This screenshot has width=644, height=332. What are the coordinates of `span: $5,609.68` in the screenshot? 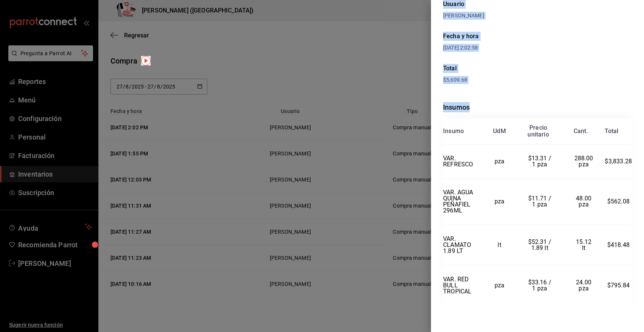 It's located at (455, 80).